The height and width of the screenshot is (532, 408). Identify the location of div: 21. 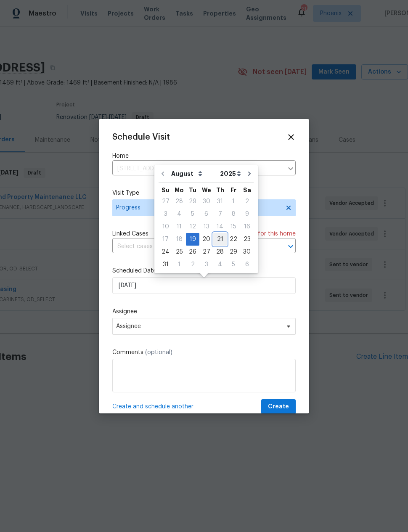
(220, 239).